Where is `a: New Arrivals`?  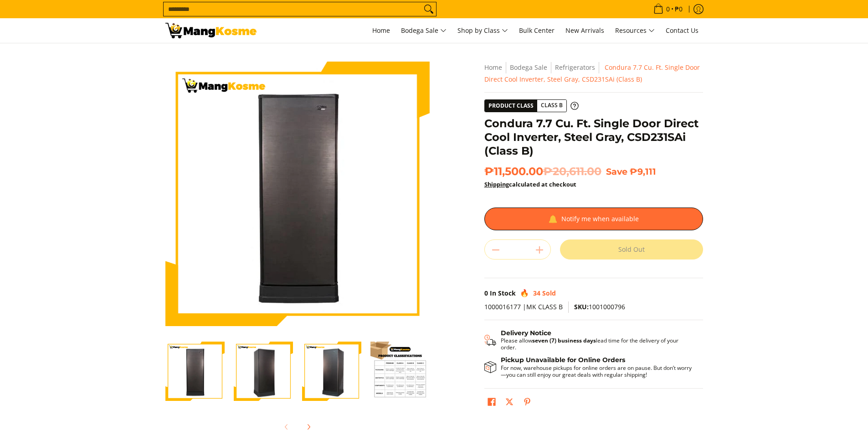 a: New Arrivals is located at coordinates (584, 31).